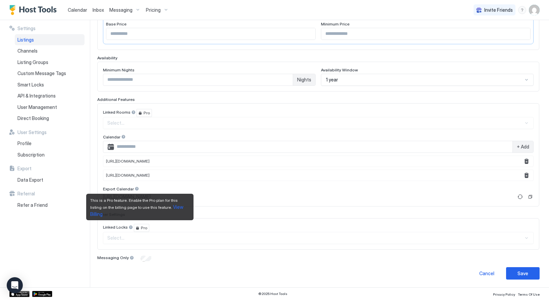 The image size is (549, 300). Describe the element at coordinates (33, 62) in the screenshot. I see `span: Listing Groups` at that location.